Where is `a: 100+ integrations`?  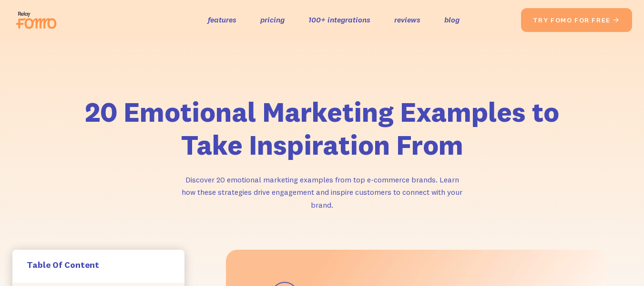
a: 100+ integrations is located at coordinates (339, 19).